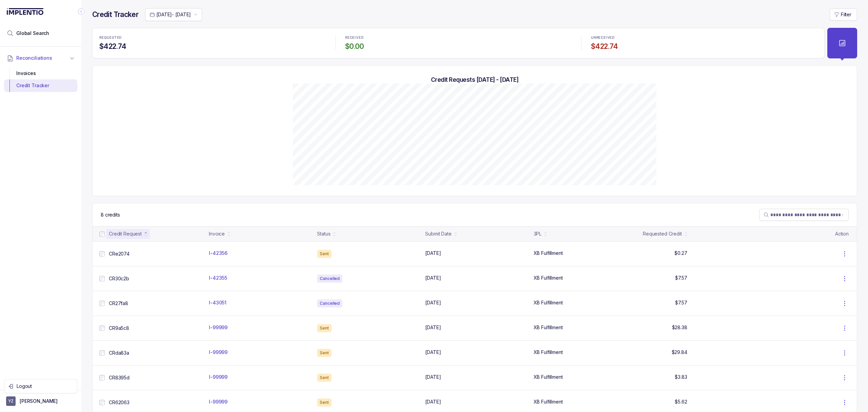 The height and width of the screenshot is (412, 868). Describe the element at coordinates (680, 253) in the screenshot. I see `p: $0.27` at that location.